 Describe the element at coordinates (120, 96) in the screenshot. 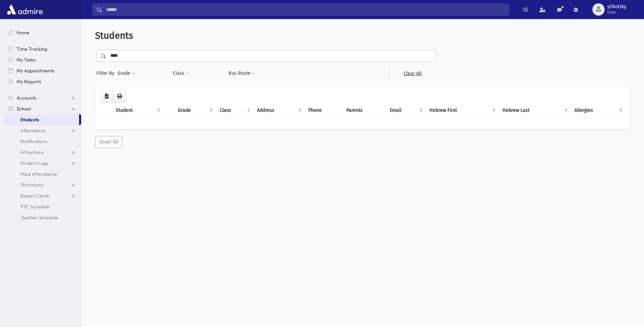

I see `button: Print` at that location.